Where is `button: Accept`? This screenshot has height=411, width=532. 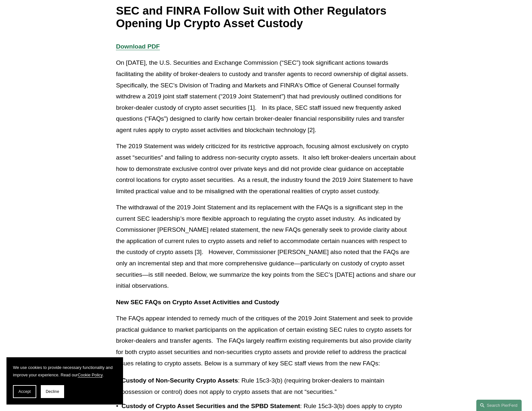 button: Accept is located at coordinates (25, 392).